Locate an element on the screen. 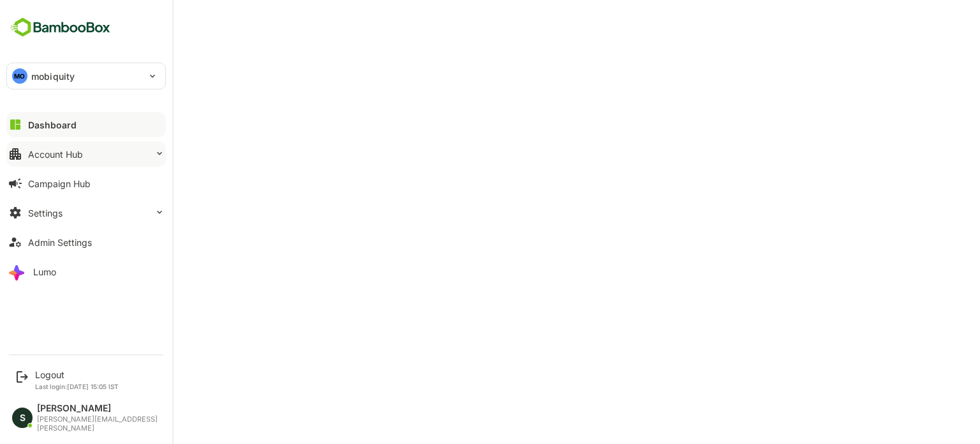  img: BambooboxFullLogoMark.5f36c76dfaba33ec1ec1367b70bb1252.svg is located at coordinates (60, 28).